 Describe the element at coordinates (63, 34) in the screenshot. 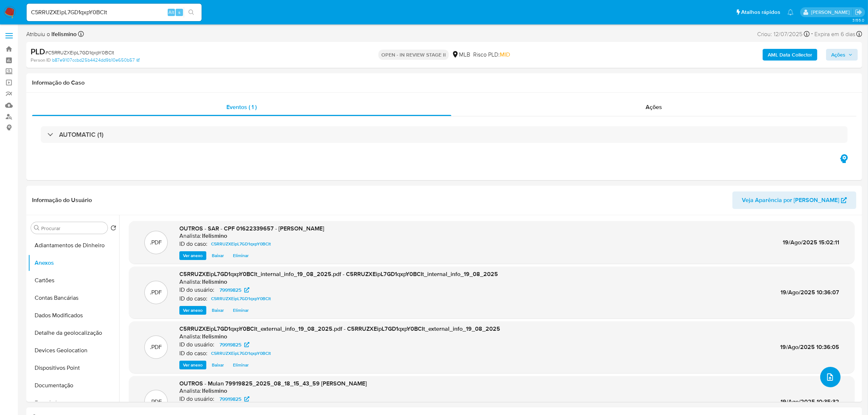

I see `b: lfelismino` at that location.